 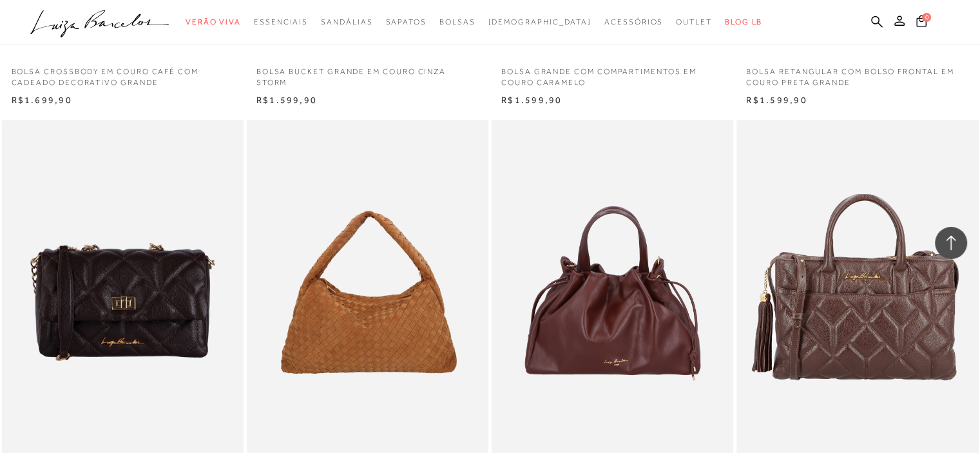 What do you see at coordinates (694, 22) in the screenshot?
I see `span: Outlet` at bounding box center [694, 22].